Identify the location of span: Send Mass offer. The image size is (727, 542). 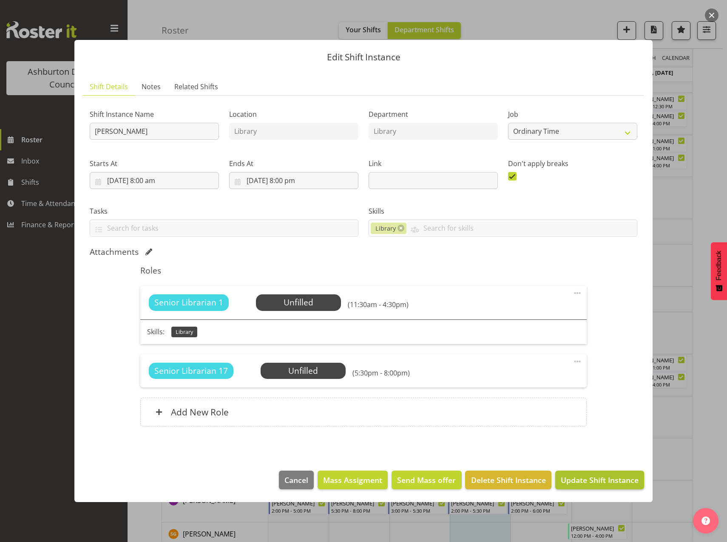
(426, 480).